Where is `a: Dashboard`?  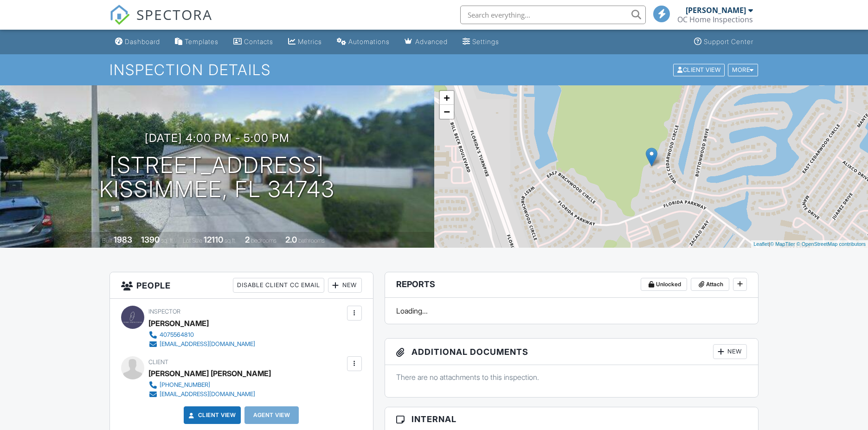
a: Dashboard is located at coordinates (137, 42).